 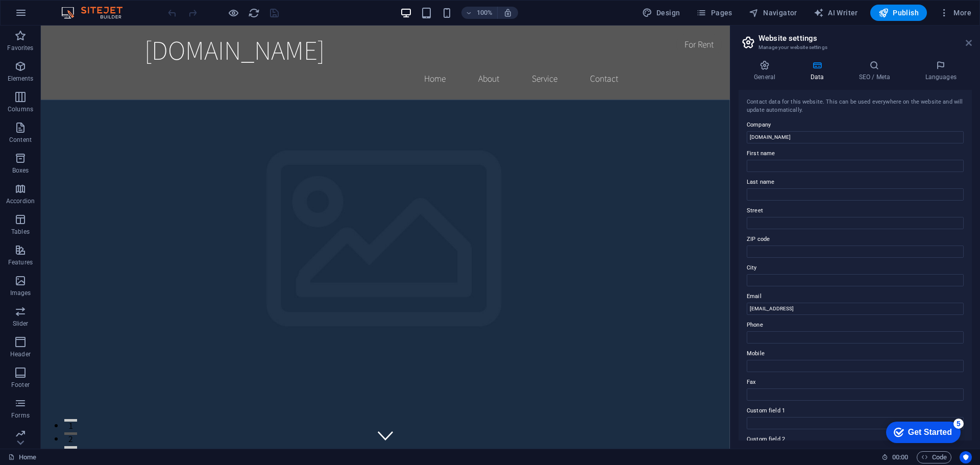 I want to click on h6: Session time, so click(x=895, y=457).